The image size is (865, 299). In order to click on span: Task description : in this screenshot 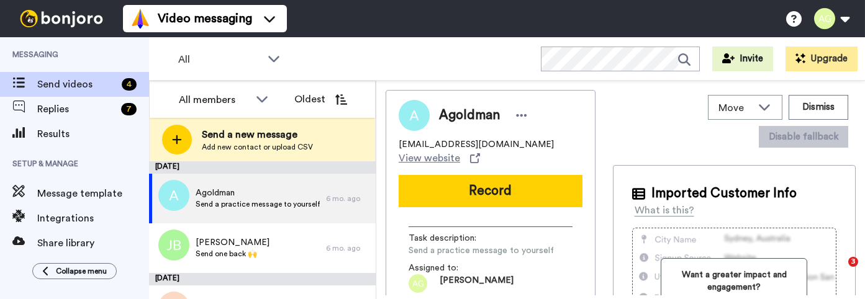, I will do `click(452, 238)`.